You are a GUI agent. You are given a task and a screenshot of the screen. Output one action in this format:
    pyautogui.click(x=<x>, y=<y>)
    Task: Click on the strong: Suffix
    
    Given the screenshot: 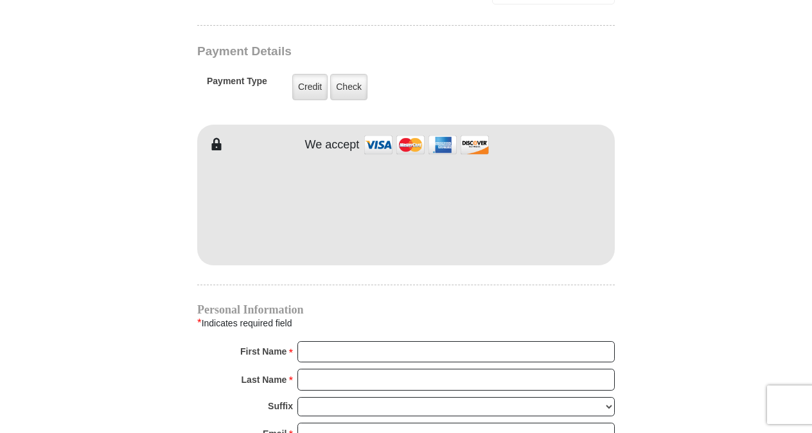 What is the action you would take?
    pyautogui.click(x=280, y=406)
    